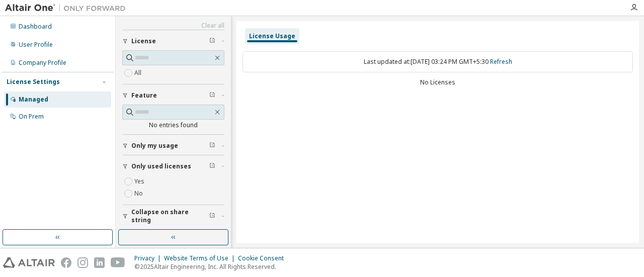  What do you see at coordinates (161, 166) in the screenshot?
I see `span: Only used licenses` at bounding box center [161, 166].